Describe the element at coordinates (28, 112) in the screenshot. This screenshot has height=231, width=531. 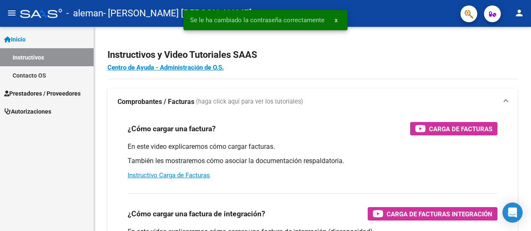
I see `span: Autorizaciones` at that location.